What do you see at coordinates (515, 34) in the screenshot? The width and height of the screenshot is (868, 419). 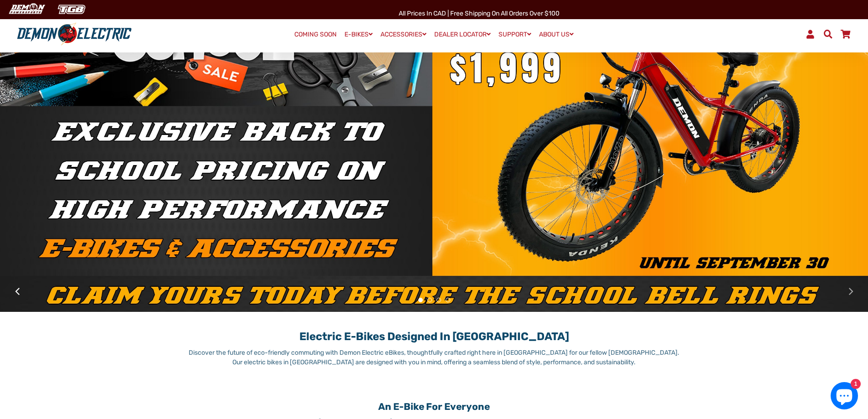 I see `a: SUPPORT` at bounding box center [515, 34].